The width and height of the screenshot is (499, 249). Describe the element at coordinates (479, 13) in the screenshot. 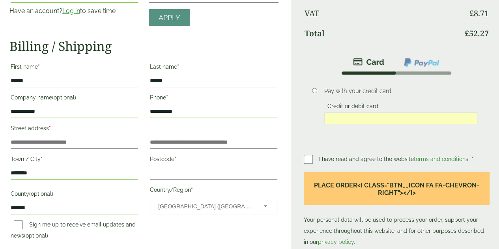

I see `bdi: 8.71` at that location.